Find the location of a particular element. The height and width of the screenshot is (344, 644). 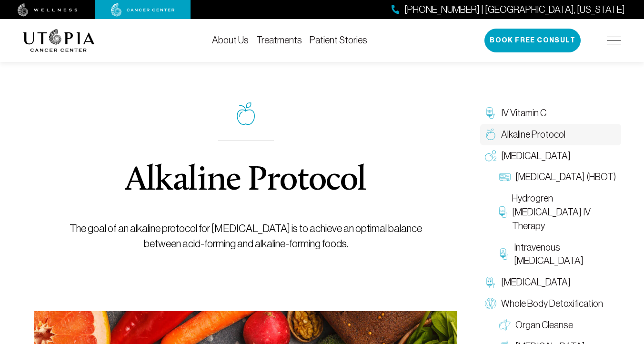

span: Organ Cleanse is located at coordinates (544, 325).